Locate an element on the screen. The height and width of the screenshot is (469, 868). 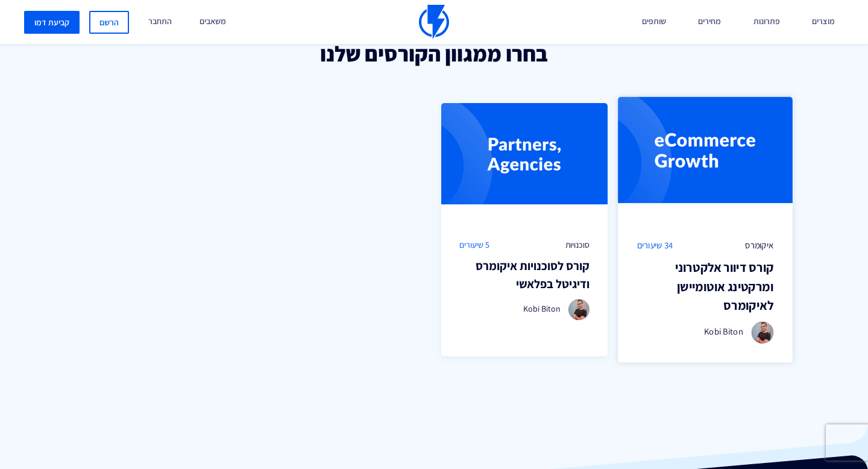
span: איקומרס is located at coordinates (758, 245).